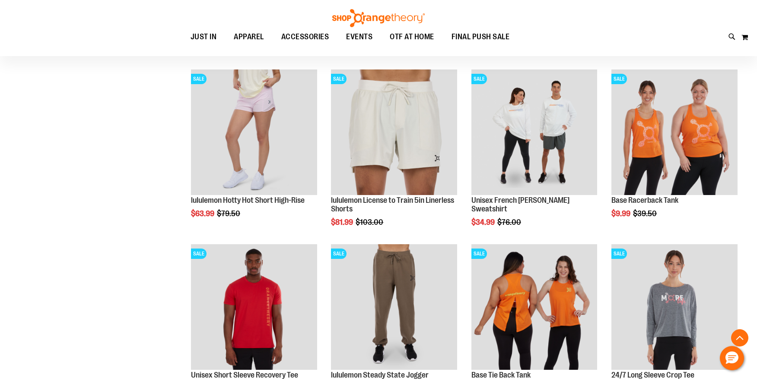 The width and height of the screenshot is (757, 381). What do you see at coordinates (394, 133) in the screenshot?
I see `img: lululemon License to Train 5in Linerless Shorts` at bounding box center [394, 133].